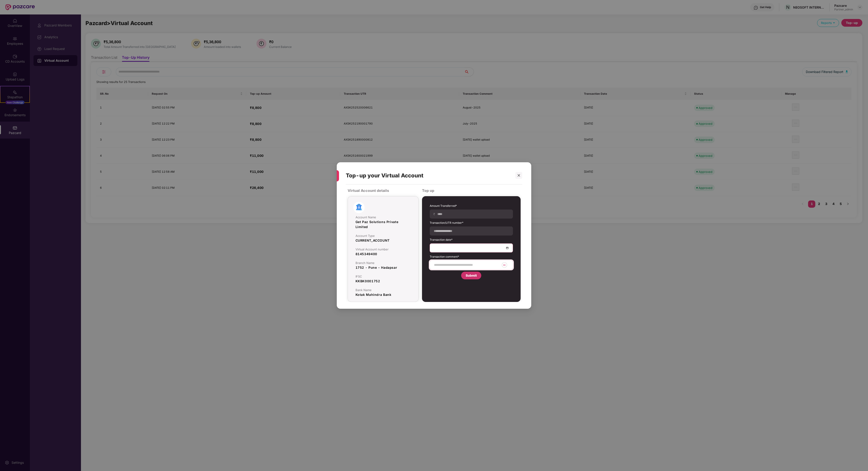 Image resolution: width=868 pixels, height=471 pixels. Describe the element at coordinates (471, 223) in the screenshot. I see `label: Transaction/UTR number*` at that location.